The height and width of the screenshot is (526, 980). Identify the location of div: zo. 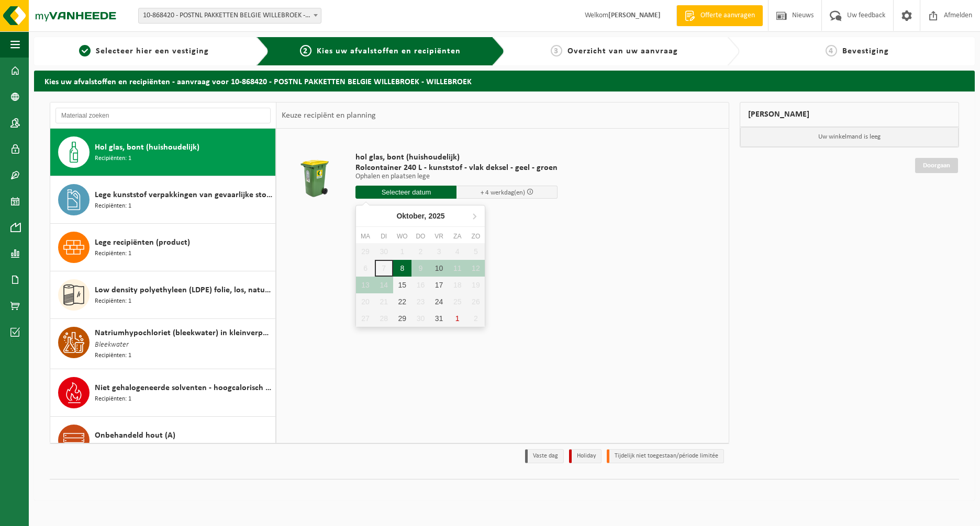
(476, 237).